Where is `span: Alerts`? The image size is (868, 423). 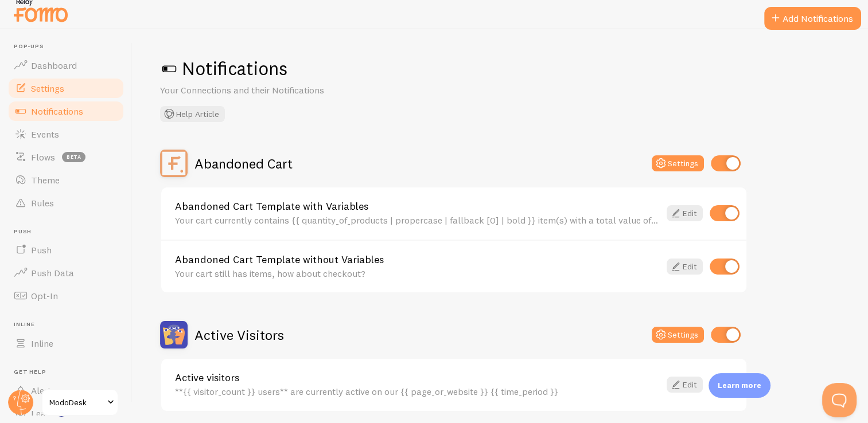
span: Alerts is located at coordinates (43, 390).